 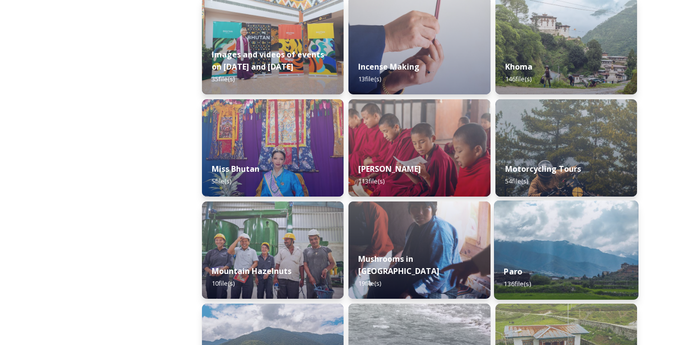 I want to click on span: 19 file(s), so click(x=370, y=283).